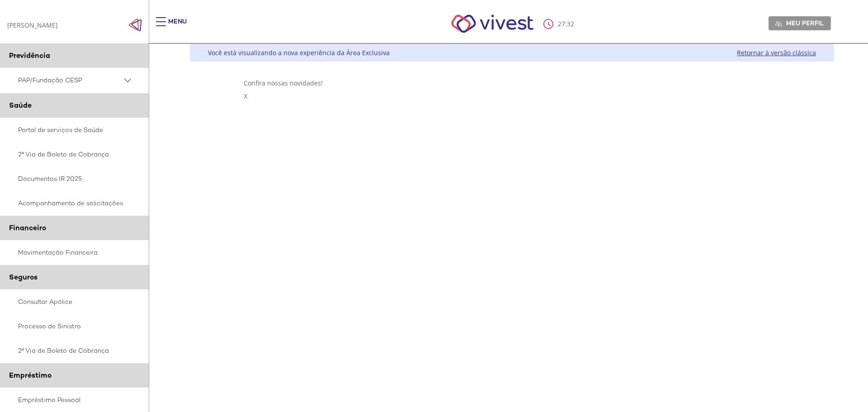  I want to click on span: Saúde, so click(20, 105).